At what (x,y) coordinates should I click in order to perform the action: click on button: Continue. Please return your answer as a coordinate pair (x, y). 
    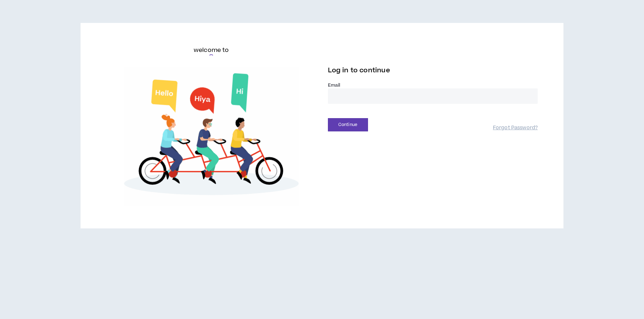
    Looking at the image, I should click on (348, 125).